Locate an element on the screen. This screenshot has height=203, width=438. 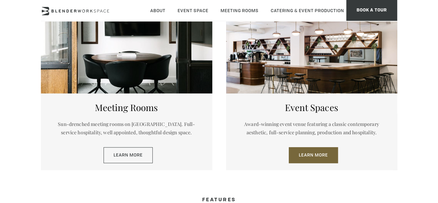
p: Award-winning event venue featuring a classic contemporary aesthetic, full-service planning, prod... is located at coordinates (312, 128).